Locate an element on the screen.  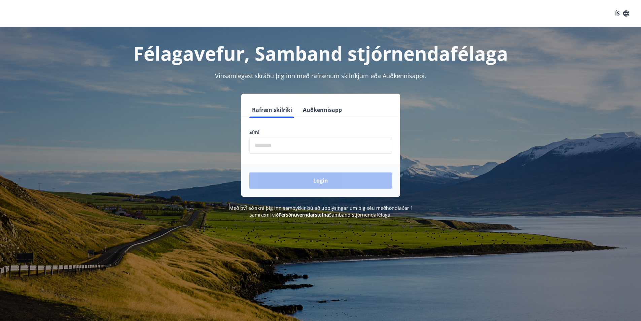
span: Með því að skrá þig inn samþykkir þú að upplýsingar um þig séu meðhöndlaðar í samræmi við Samband... is located at coordinates (320, 211).